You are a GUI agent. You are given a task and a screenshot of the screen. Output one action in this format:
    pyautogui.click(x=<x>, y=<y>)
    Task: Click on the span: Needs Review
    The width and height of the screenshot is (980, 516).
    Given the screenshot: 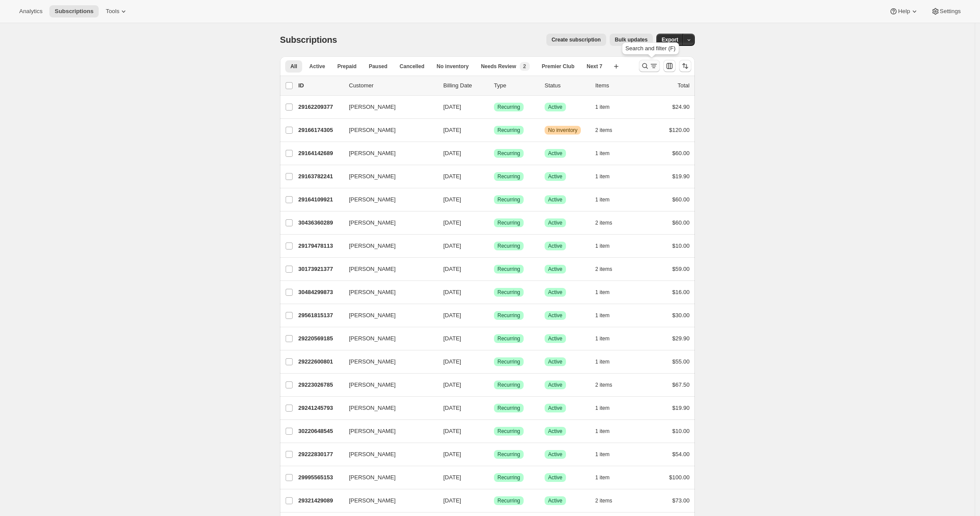 What is the action you would take?
    pyautogui.click(x=498, y=67)
    